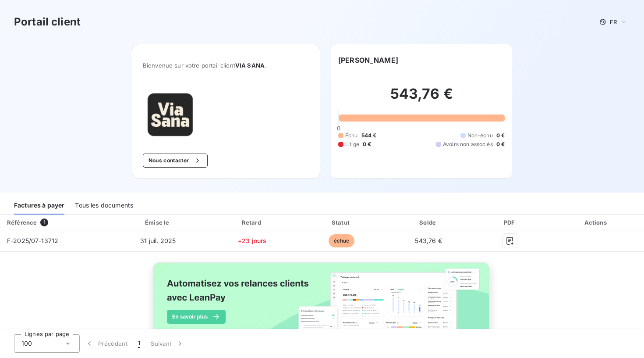 This screenshot has width=644, height=358. I want to click on span: 544 €, so click(369, 135).